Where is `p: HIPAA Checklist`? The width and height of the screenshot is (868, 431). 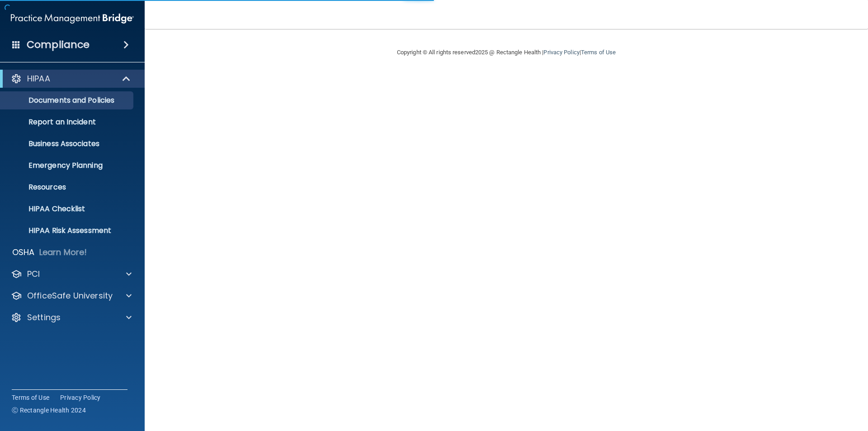 p: HIPAA Checklist is located at coordinates (67, 209).